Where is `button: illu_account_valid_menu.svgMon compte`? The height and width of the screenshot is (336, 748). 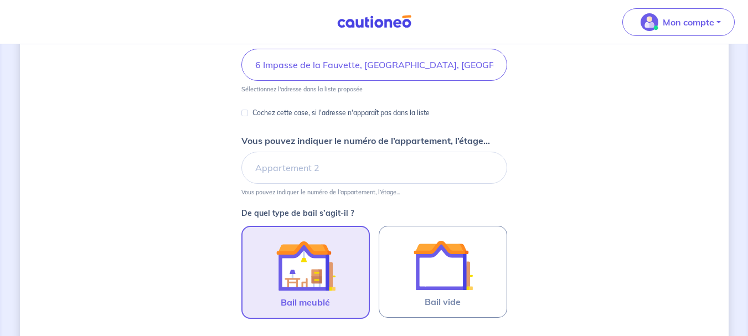
button: illu_account_valid_menu.svgMon compte is located at coordinates (679, 22).